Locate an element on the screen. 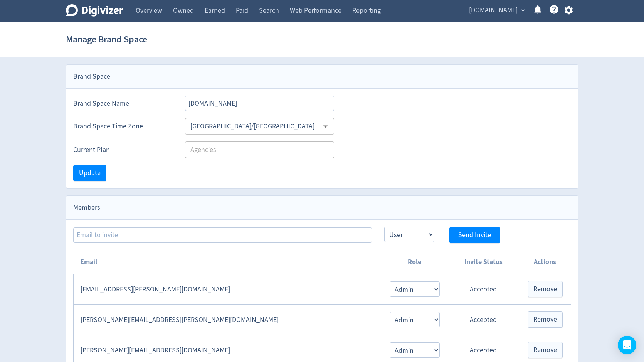 This screenshot has height=362, width=644. th: Role is located at coordinates (414, 262).